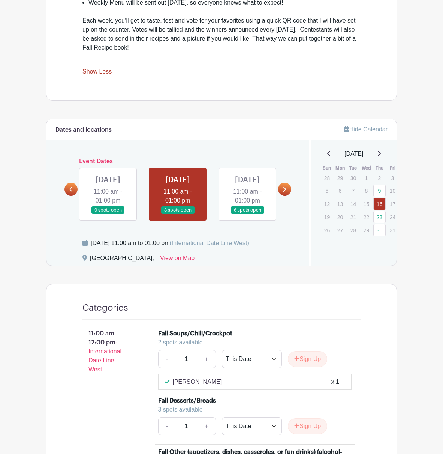 Image resolution: width=443 pixels, height=454 pixels. I want to click on span: - International Date Line West, so click(105, 355).